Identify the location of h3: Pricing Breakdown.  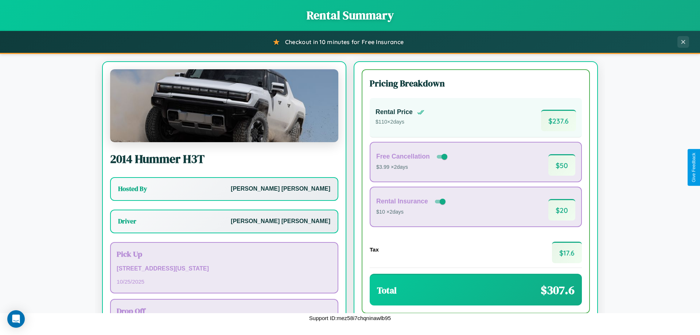
(475, 83).